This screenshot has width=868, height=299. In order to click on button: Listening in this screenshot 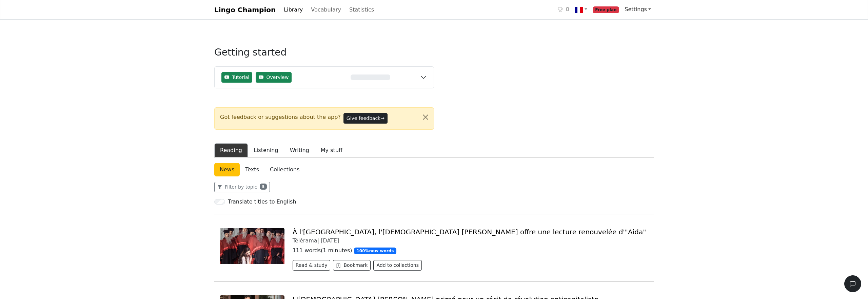, I will do `click(266, 150)`.